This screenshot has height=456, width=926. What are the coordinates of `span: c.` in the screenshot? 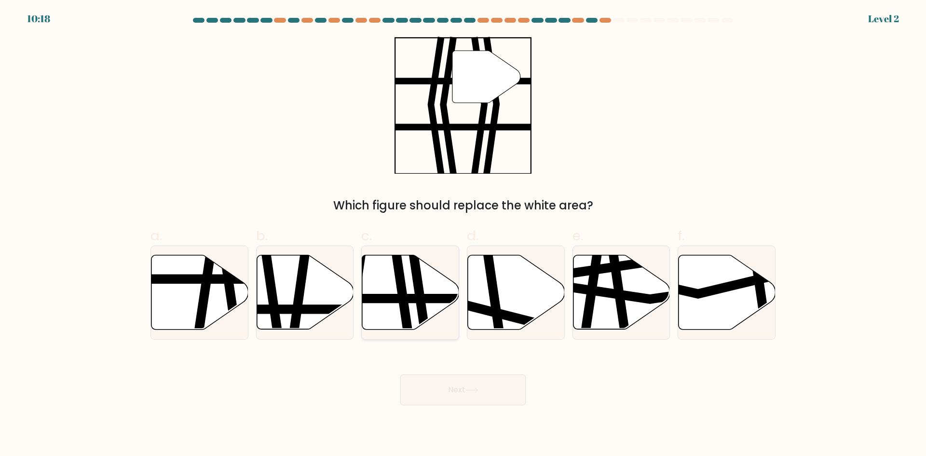 It's located at (367, 235).